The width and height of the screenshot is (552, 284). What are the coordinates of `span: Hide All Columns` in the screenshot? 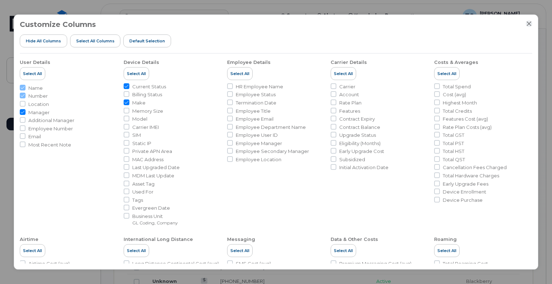 It's located at (43, 41).